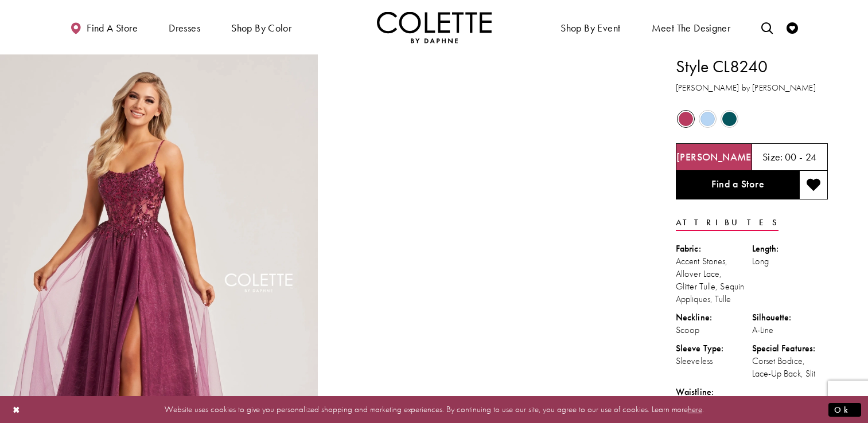  What do you see at coordinates (752, 66) in the screenshot?
I see `h1: Style CL8240` at bounding box center [752, 66].